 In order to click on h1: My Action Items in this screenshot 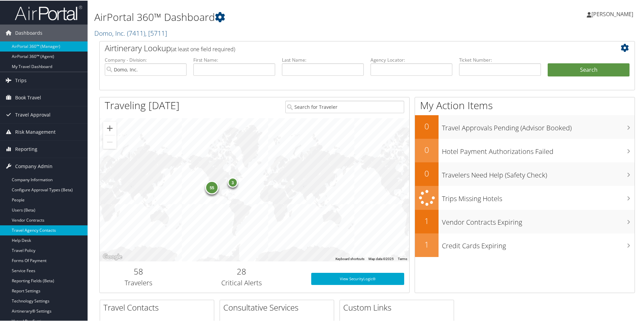, I will do `click(525, 105)`.